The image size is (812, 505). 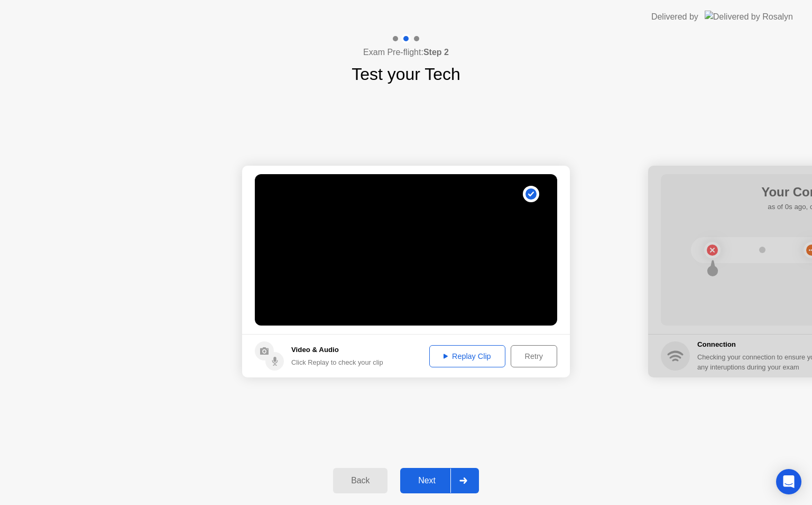 I want to click on h5: Video & Audio, so click(x=337, y=350).